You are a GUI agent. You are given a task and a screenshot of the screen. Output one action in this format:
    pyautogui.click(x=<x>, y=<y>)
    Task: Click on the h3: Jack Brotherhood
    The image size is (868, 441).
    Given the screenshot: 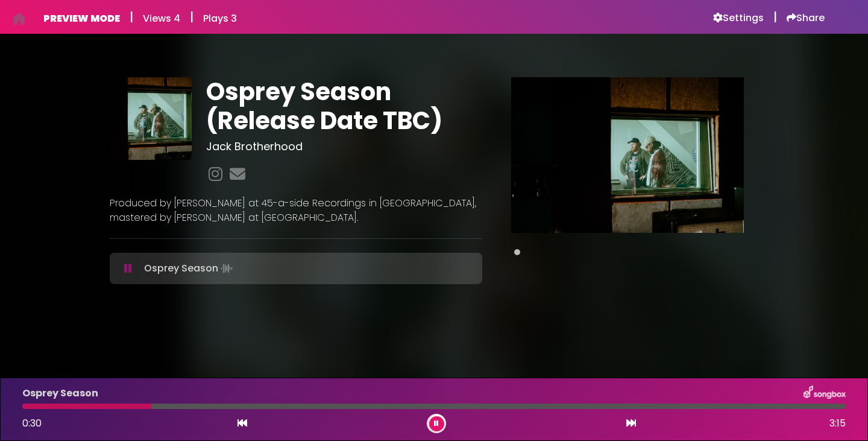 What is the action you would take?
    pyautogui.click(x=344, y=146)
    